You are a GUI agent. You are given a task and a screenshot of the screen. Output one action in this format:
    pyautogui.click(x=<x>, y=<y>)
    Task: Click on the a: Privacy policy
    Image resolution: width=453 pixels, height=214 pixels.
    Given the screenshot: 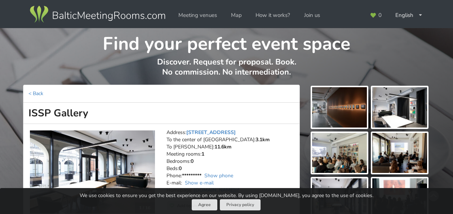 What is the action you would take?
    pyautogui.click(x=240, y=205)
    